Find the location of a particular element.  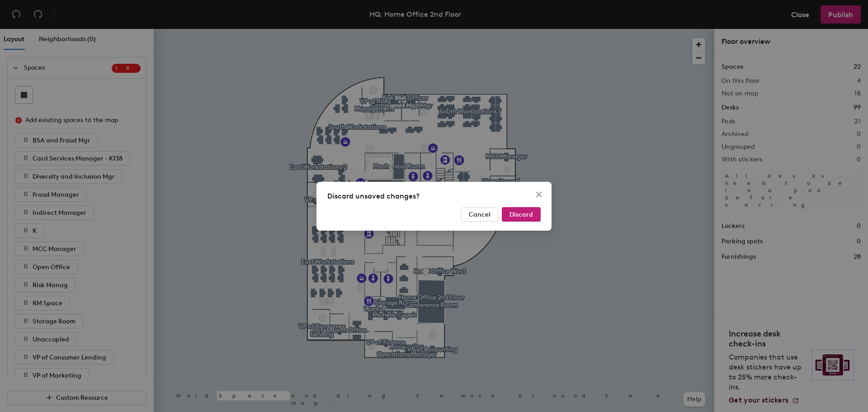

button: Close is located at coordinates (538, 194).